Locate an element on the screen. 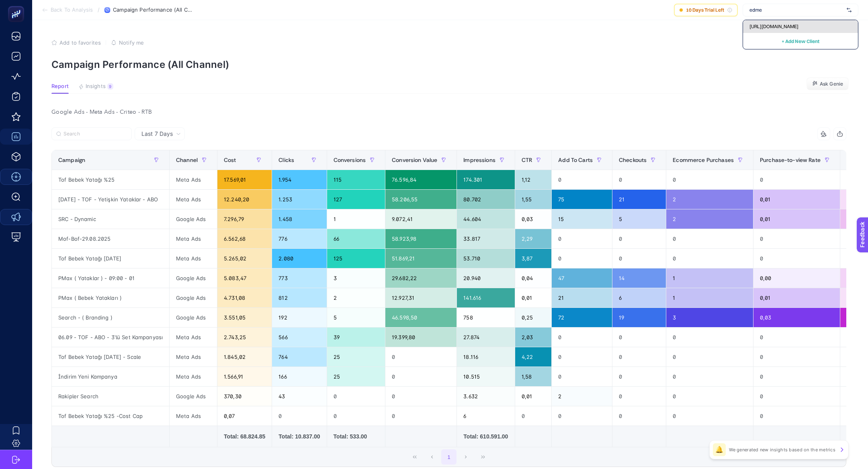 This screenshot has height=469, width=868. div: 46.598,50 is located at coordinates (421, 317).